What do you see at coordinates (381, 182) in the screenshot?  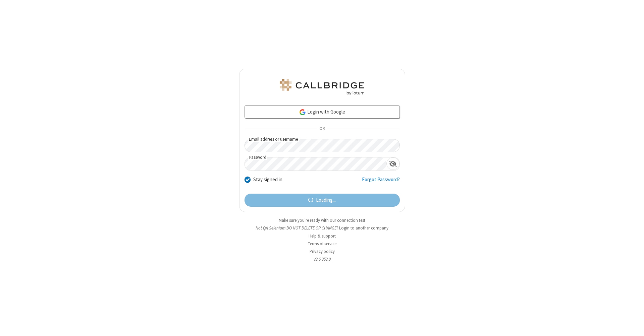 I see `a: Forgot Password?` at bounding box center [381, 182].